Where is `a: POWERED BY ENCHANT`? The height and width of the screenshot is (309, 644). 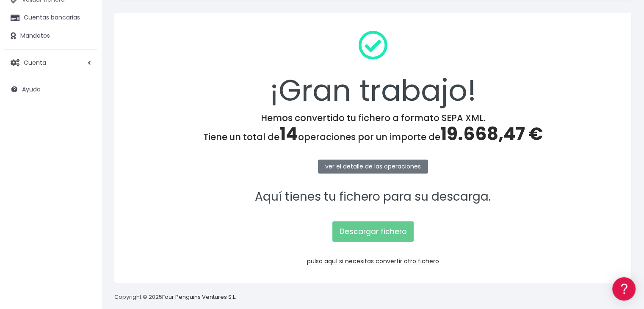
a: POWERED BY ENCHANT is located at coordinates (140, 248).